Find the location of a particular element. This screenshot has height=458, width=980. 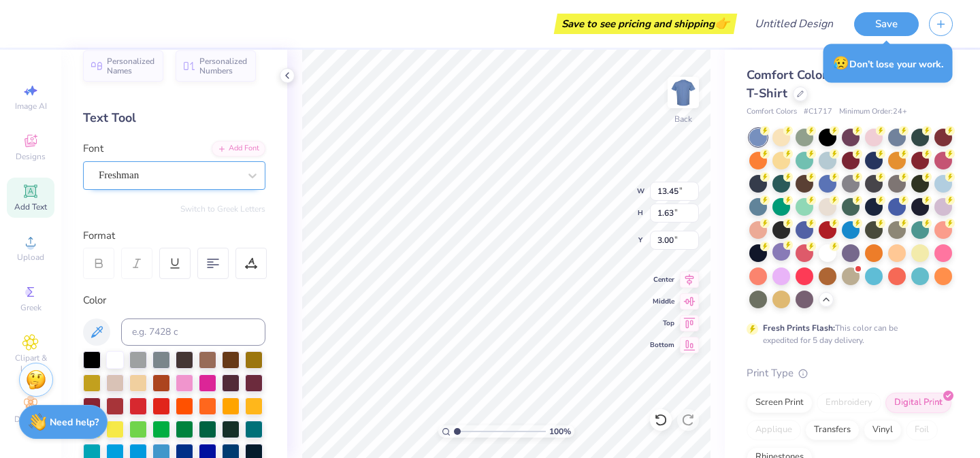

div: Screen Print is located at coordinates (779, 403).